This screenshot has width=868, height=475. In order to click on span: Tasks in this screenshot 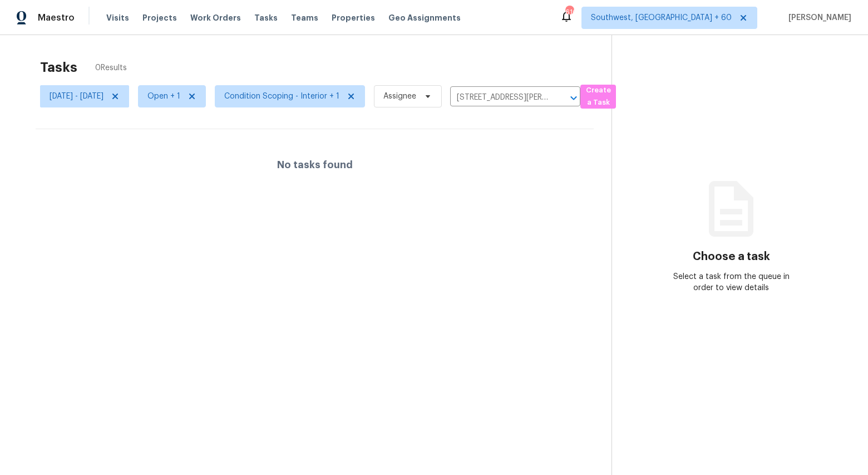, I will do `click(266, 18)`.